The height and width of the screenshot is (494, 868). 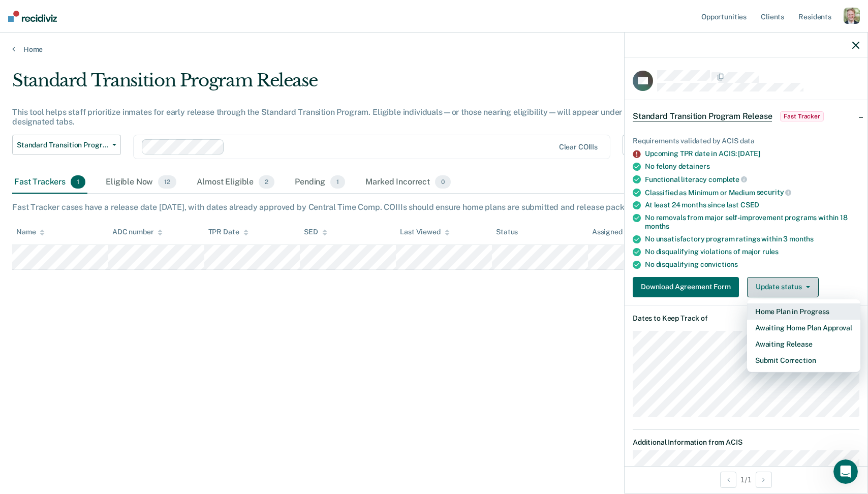 I want to click on div: Requirements validated by ACIS data, so click(x=746, y=141).